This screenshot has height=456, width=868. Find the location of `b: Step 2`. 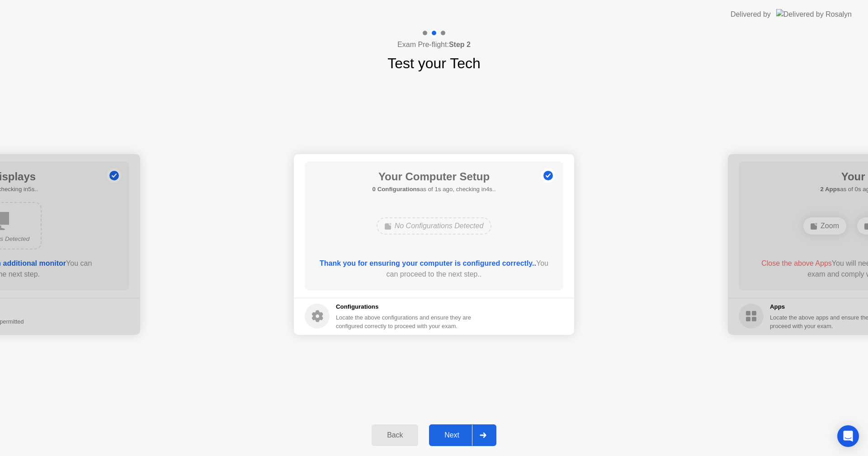

b: Step 2 is located at coordinates (460, 45).